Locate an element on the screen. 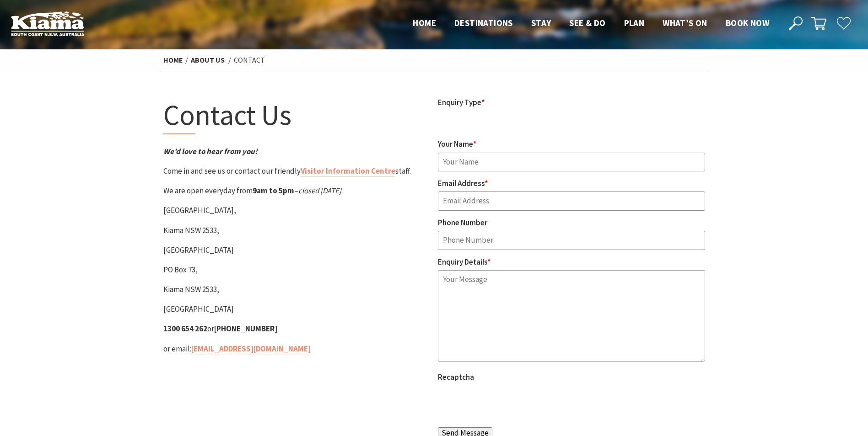 This screenshot has width=868, height=436. span: What’s On is located at coordinates (685, 23).